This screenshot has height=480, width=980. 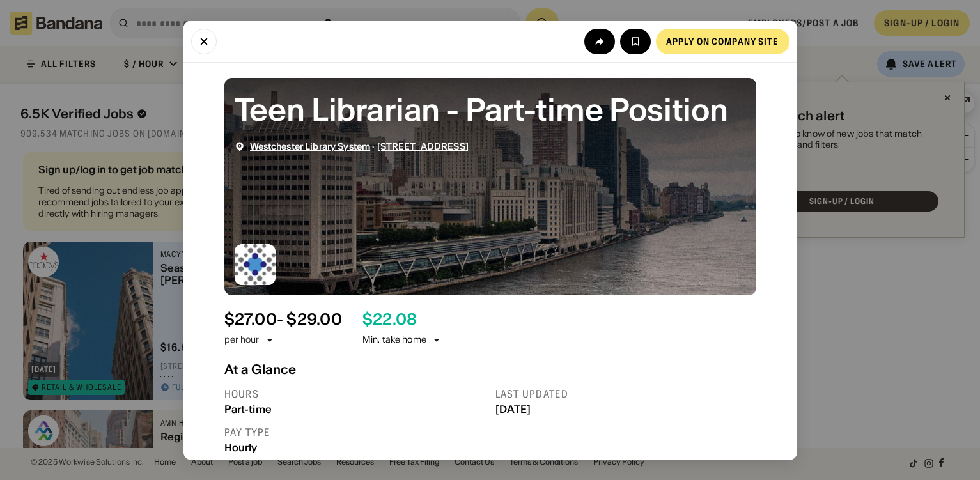 I want to click on button: Close, so click(x=204, y=41).